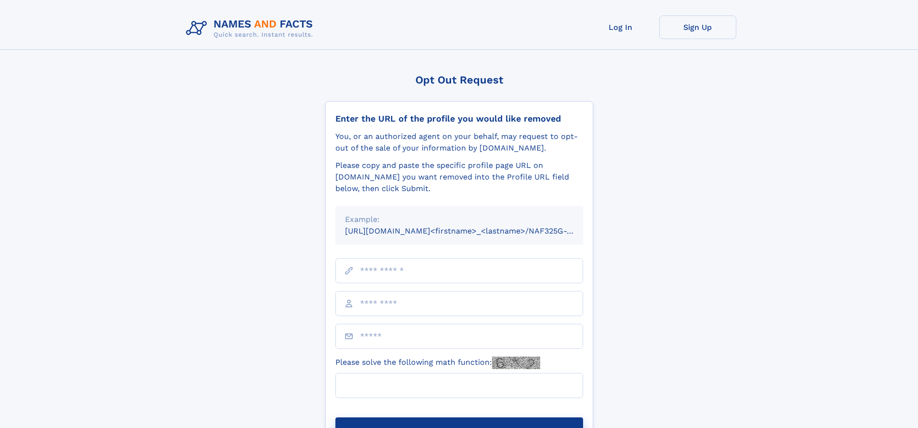 This screenshot has width=918, height=428. I want to click on a: Sign Up, so click(698, 27).